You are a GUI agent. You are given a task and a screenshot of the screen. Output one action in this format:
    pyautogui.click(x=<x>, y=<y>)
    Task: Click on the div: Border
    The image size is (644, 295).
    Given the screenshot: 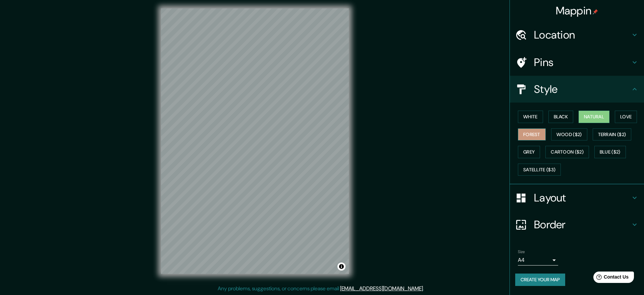 What is the action you would take?
    pyautogui.click(x=577, y=225)
    